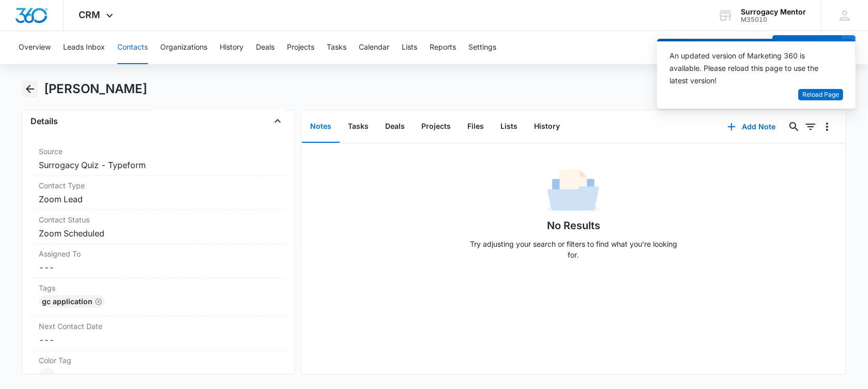 This screenshot has height=389, width=868. I want to click on h1: No Results, so click(574, 225).